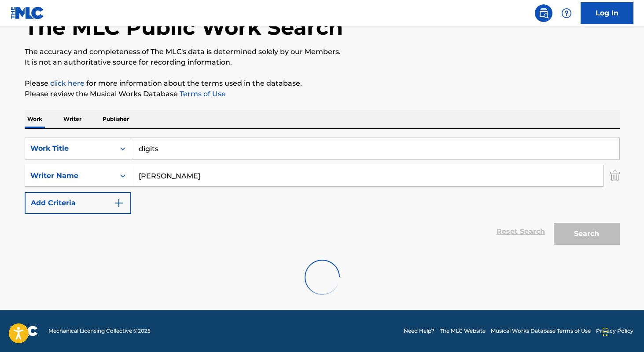 The height and width of the screenshot is (352, 644). I want to click on p: Writer, so click(72, 119).